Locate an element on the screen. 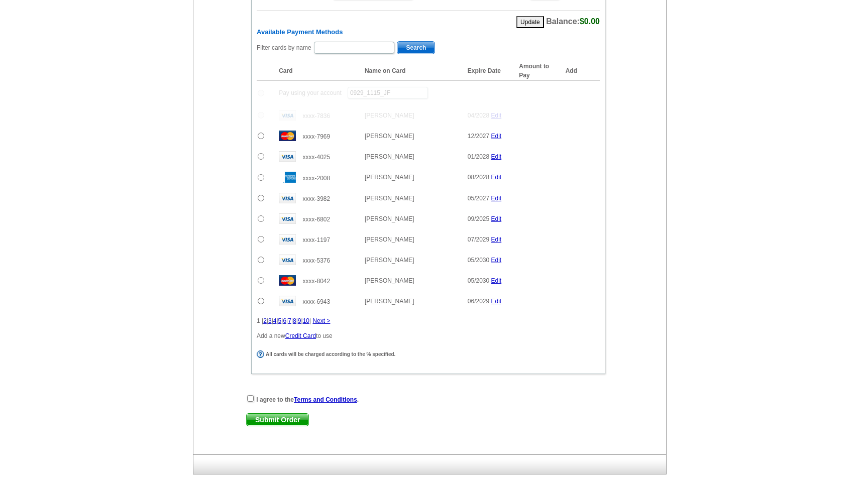 Image resolution: width=868 pixels, height=481 pixels. span: xxxx-7969 is located at coordinates (316, 137).